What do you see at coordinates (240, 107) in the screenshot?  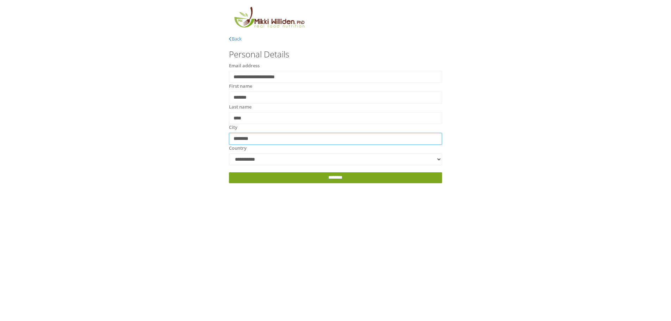 I see `label: Last name` at bounding box center [240, 107].